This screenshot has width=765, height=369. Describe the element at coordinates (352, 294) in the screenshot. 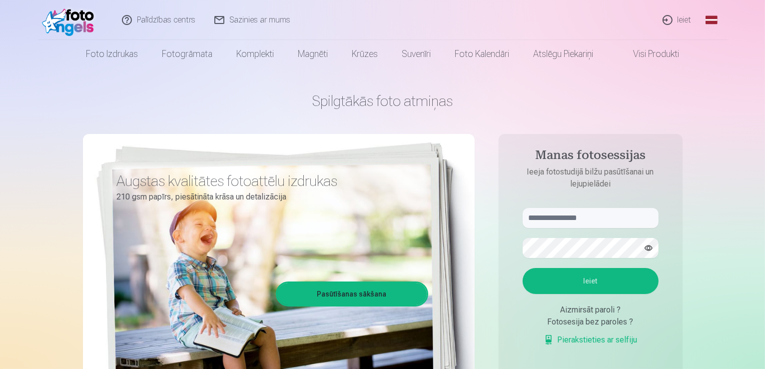

I see `a: Pasūtīšanas sākšana` at that location.